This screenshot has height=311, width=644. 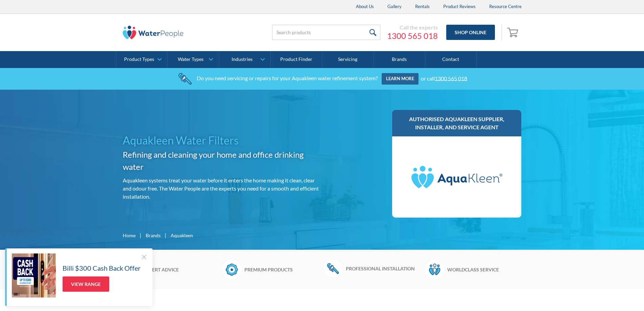 What do you see at coordinates (413, 28) in the screenshot?
I see `div: Call the experts` at bounding box center [413, 28].